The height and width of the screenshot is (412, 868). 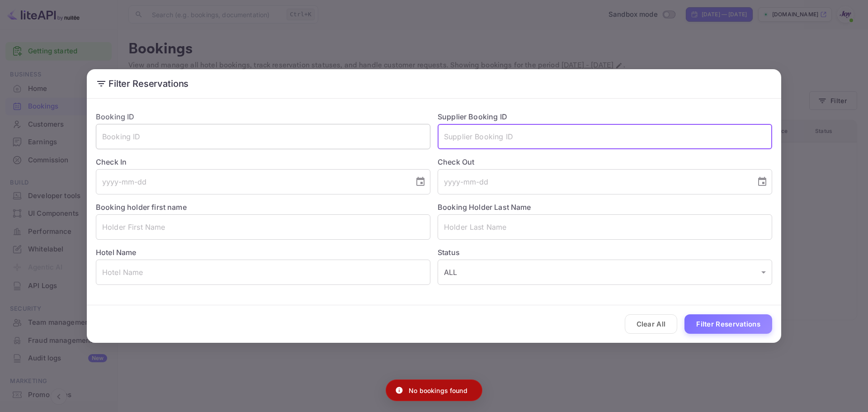 I want to click on button: Filter Reservations, so click(x=729, y=324).